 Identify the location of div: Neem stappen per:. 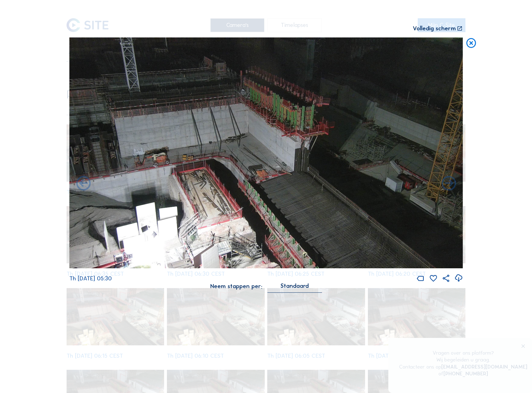
(236, 286).